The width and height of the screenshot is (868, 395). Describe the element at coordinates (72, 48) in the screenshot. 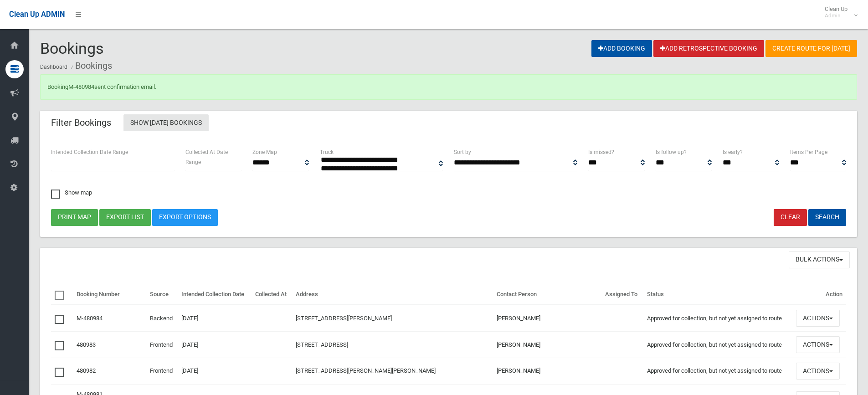

I see `span: Bookings` at that location.